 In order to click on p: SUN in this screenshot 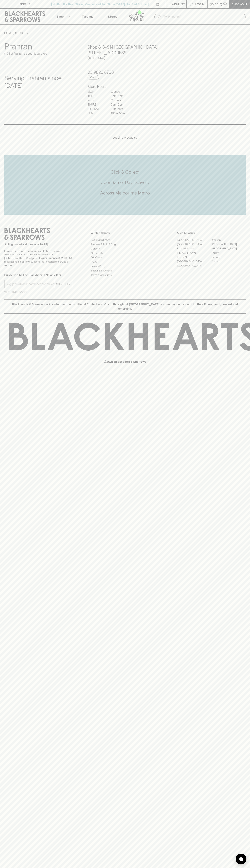, I will do `click(97, 113)`.